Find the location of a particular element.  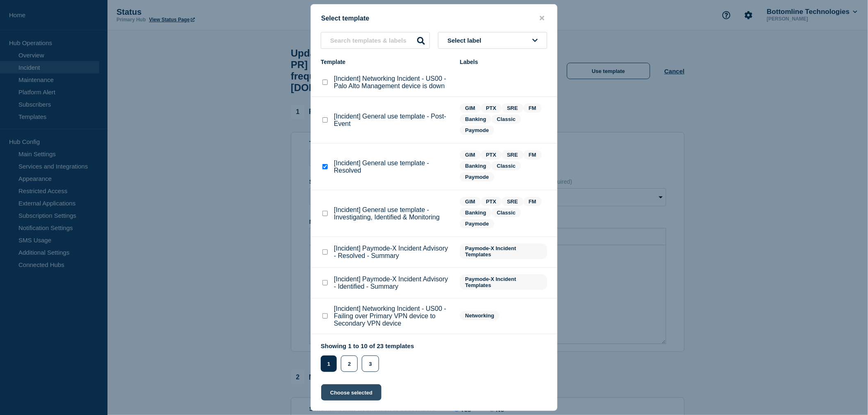

p: [Incident] Paymode-X Incident Advisory - Identified - Summary is located at coordinates (393, 283).